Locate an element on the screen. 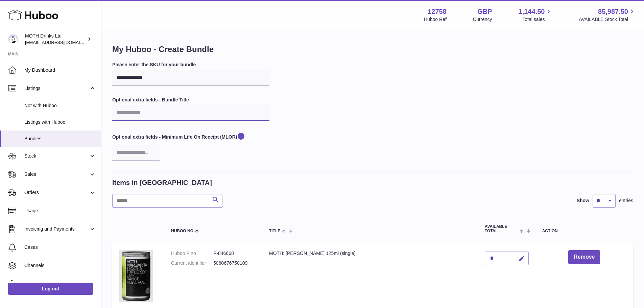  span: 85,987.50 is located at coordinates (613, 12).